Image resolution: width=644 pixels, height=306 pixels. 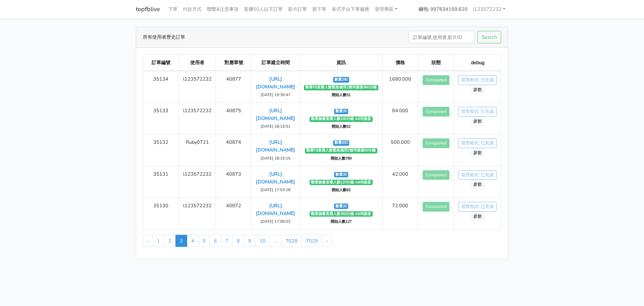 What do you see at coordinates (319, 9) in the screenshot?
I see `a: 新下單` at bounding box center [319, 9].